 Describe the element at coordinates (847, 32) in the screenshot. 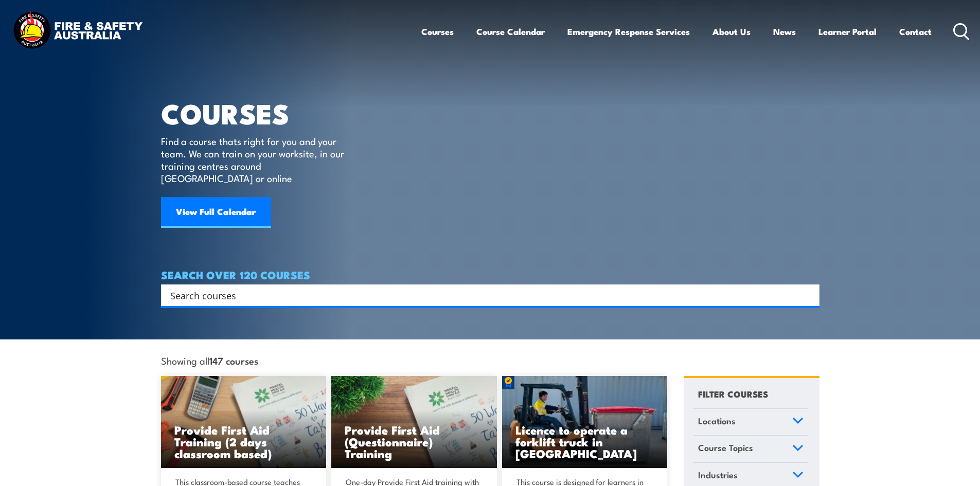

I see `a: Learner Portal` at that location.